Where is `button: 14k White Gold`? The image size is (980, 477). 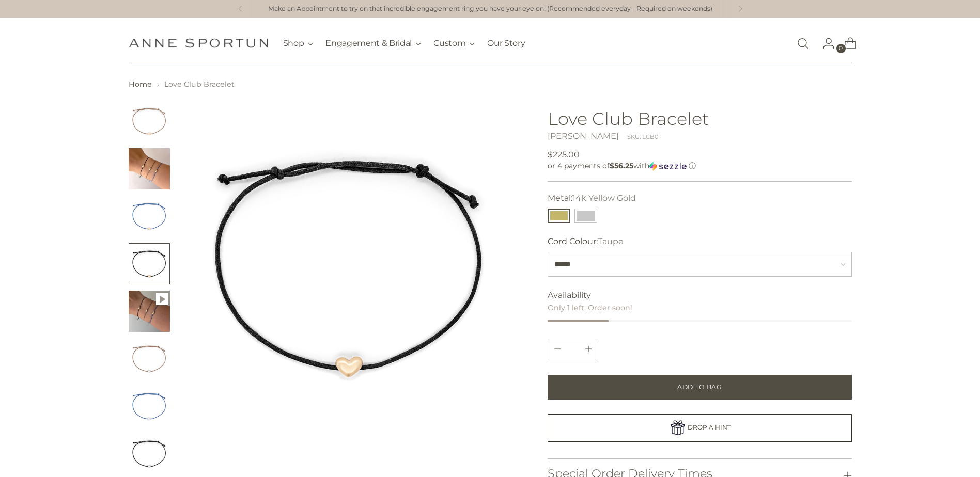 button: 14k White Gold is located at coordinates (586, 216).